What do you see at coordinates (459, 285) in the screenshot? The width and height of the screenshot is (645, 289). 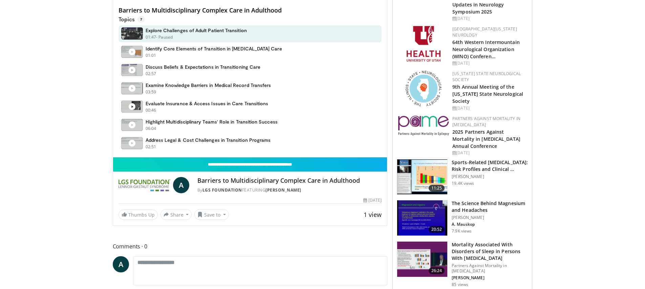 I see `p: 85 views` at bounding box center [459, 285].